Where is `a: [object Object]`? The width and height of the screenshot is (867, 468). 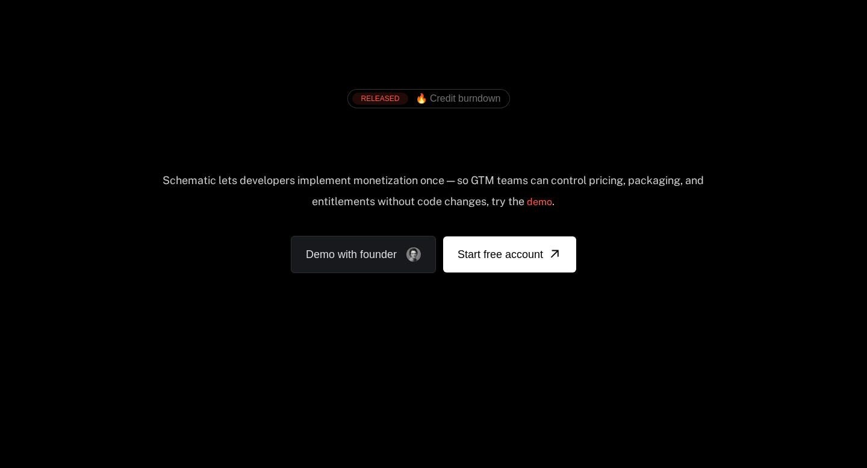 a: [object Object] is located at coordinates (509, 255).